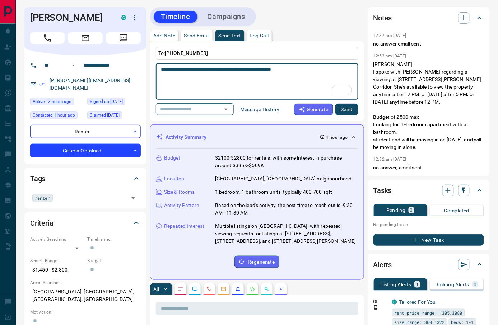  Describe the element at coordinates (57, 239) in the screenshot. I see `p: Actively Searching:` at that location.